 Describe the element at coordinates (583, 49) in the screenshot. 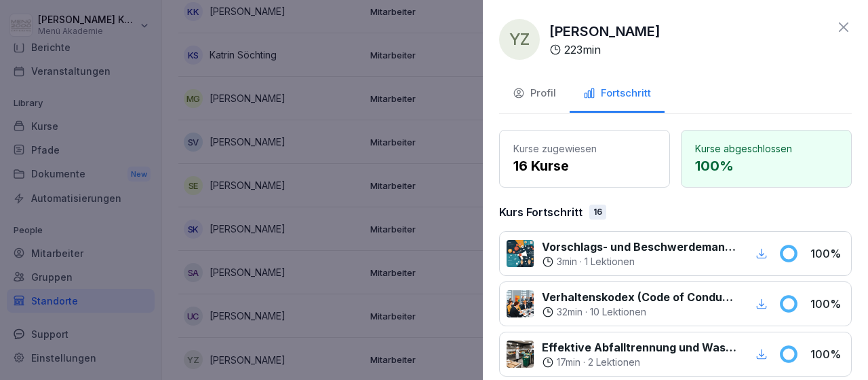

I see `p: 223 min` at that location.